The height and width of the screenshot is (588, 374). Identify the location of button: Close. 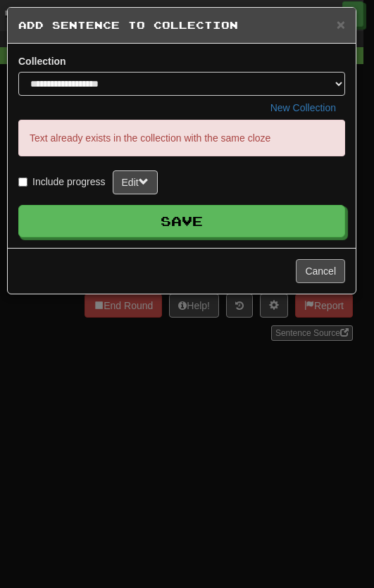
(341, 24).